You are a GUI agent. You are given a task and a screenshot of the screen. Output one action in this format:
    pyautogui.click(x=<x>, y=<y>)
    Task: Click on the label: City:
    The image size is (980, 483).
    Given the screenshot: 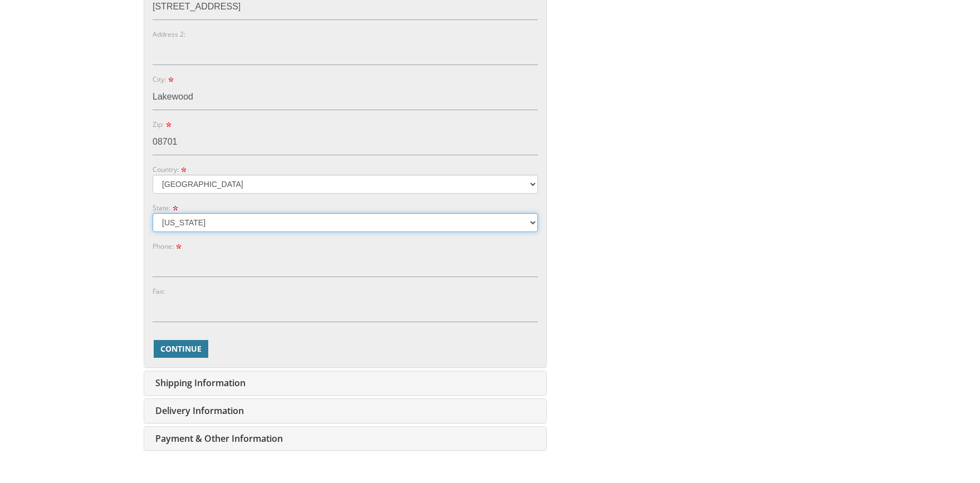 What is the action you would take?
    pyautogui.click(x=164, y=79)
    